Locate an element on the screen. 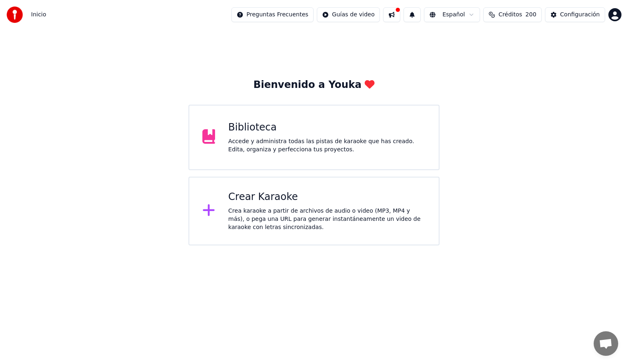 This screenshot has height=364, width=628. div: Biblioteca is located at coordinates (327, 128).